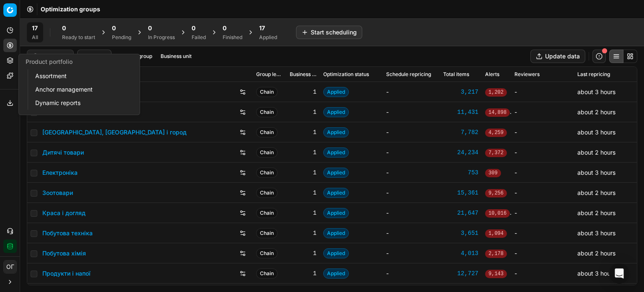 This screenshot has height=292, width=644. What do you see at coordinates (303, 74) in the screenshot?
I see `span: Business unit` at bounding box center [303, 74].